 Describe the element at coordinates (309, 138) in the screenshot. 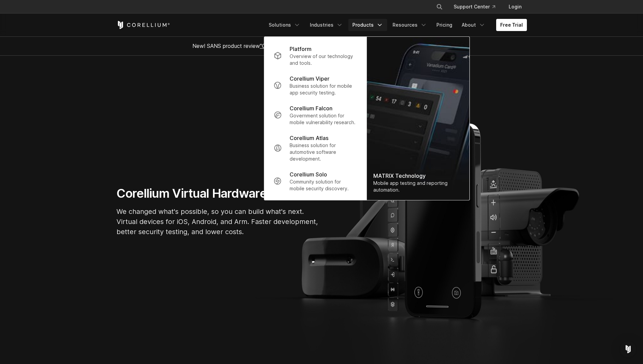

I see `p: Corellium Atlas` at that location.